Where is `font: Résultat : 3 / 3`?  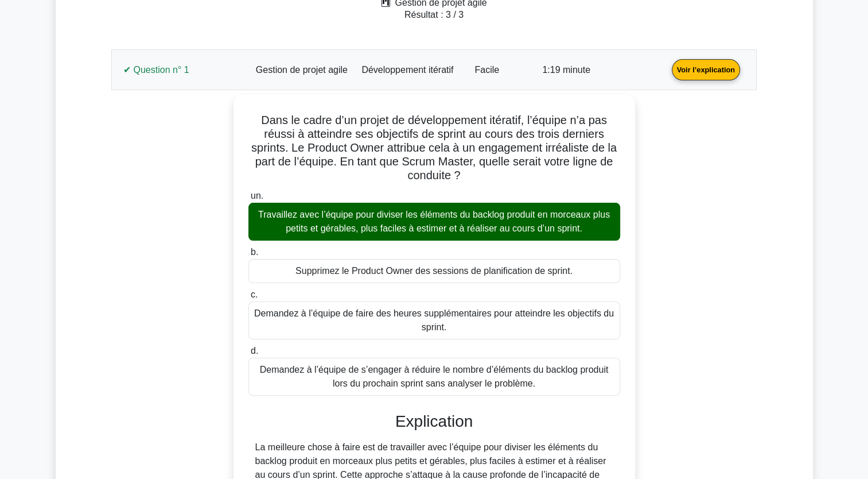 font: Résultat : 3 / 3 is located at coordinates (434, 15).